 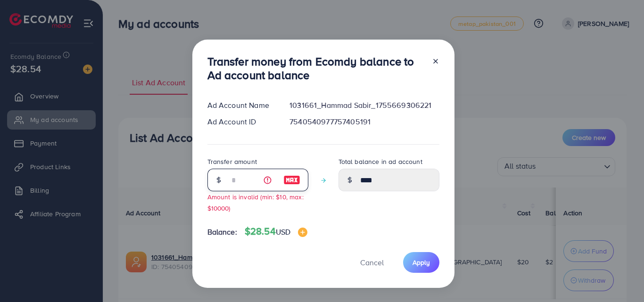 What do you see at coordinates (283, 232) in the screenshot?
I see `span: USD` at bounding box center [283, 232].